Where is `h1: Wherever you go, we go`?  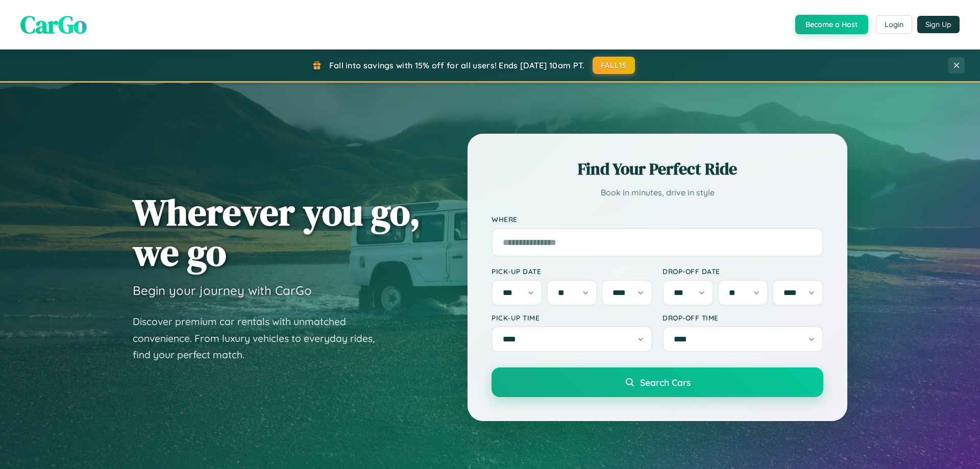 h1: Wherever you go, we go is located at coordinates (277, 232).